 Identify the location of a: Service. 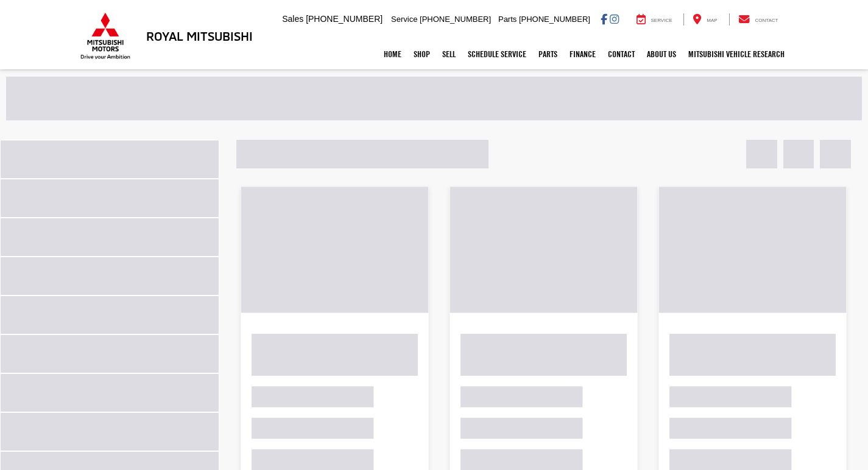
(654, 20).